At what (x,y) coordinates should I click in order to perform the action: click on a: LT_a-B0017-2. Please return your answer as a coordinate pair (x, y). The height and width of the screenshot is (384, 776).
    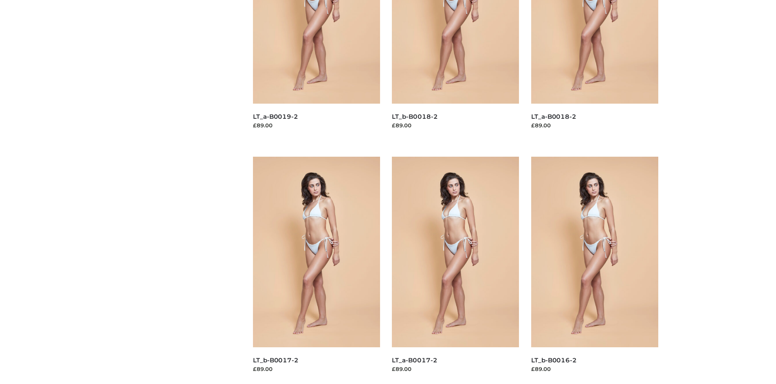
    Looking at the image, I should click on (414, 359).